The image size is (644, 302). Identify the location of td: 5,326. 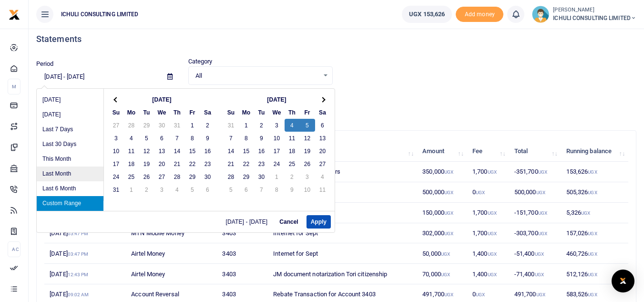
(595, 212).